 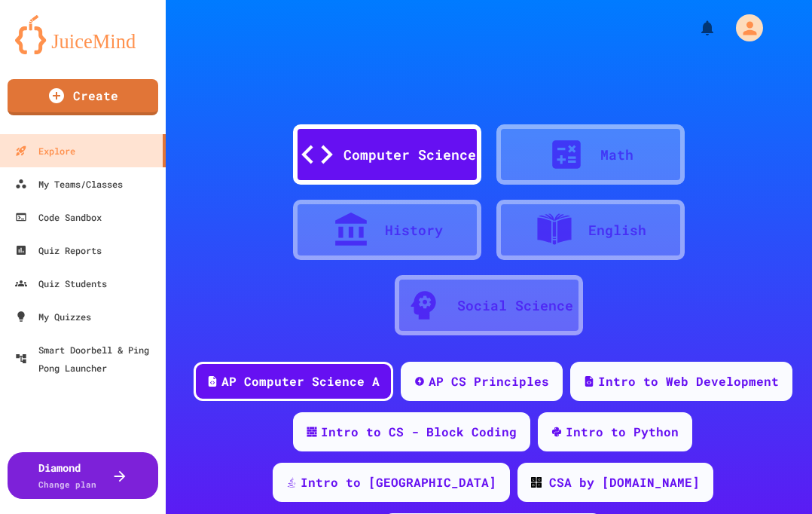 What do you see at coordinates (516, 305) in the screenshot?
I see `div: Social Science` at bounding box center [516, 305].